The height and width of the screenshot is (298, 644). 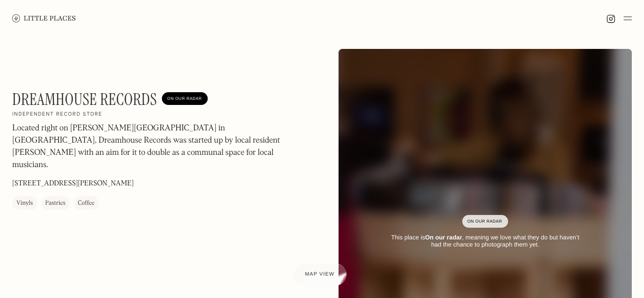 What do you see at coordinates (85, 100) in the screenshot?
I see `h1: Dreamhouse Records` at bounding box center [85, 100].